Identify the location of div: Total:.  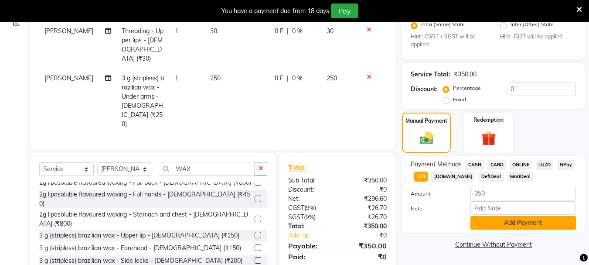
(310, 226).